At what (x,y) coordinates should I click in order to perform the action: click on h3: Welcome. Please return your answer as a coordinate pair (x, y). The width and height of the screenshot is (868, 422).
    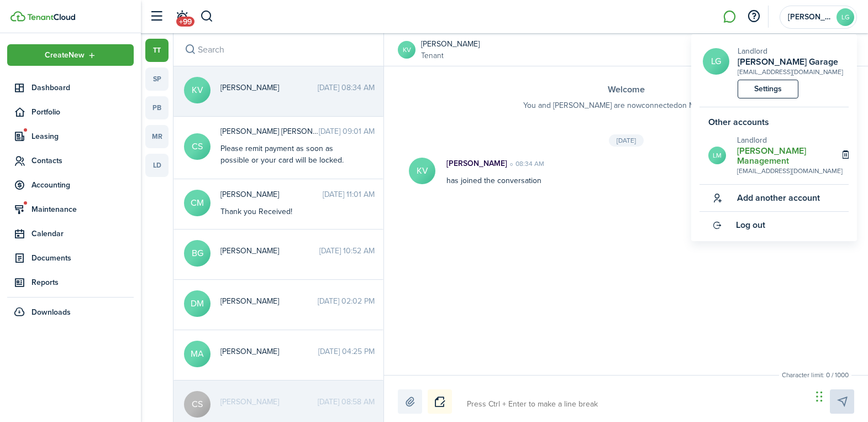
    Looking at the image, I should click on (626, 89).